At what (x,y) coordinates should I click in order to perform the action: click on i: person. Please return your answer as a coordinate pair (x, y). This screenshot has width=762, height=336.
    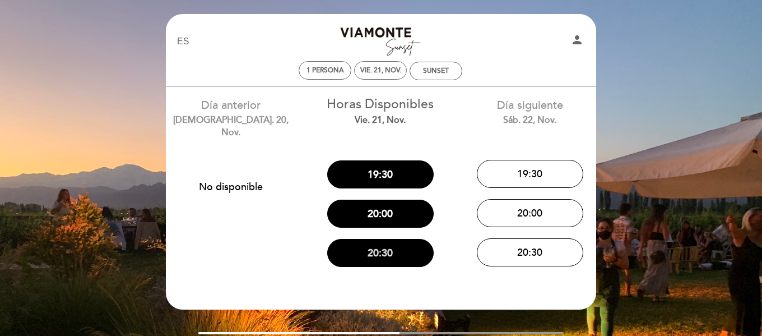
    Looking at the image, I should click on (577, 40).